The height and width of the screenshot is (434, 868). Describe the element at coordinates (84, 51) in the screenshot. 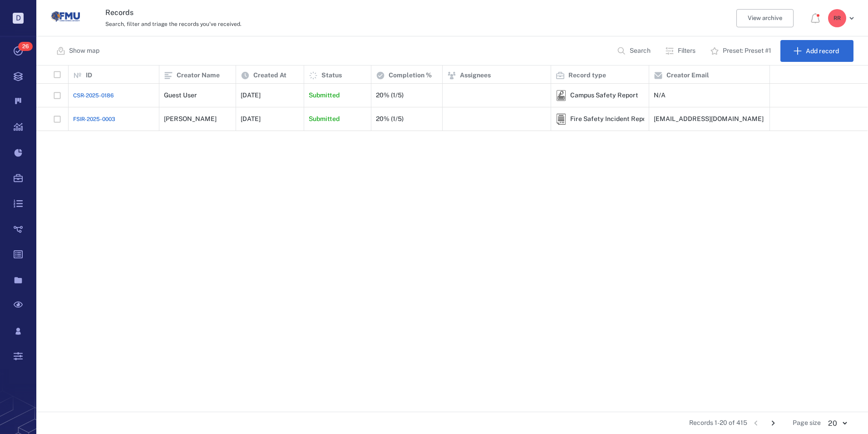

I see `p: Show map` at that location.